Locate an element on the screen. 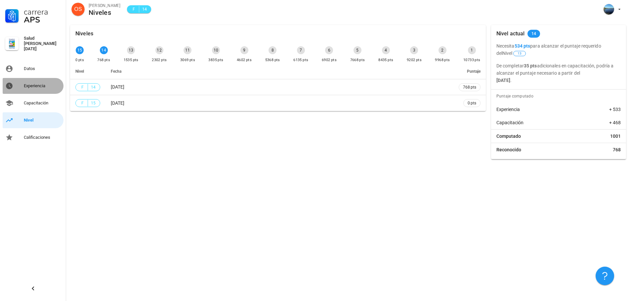 This screenshot has height=301, width=630. div: Calificaciones is located at coordinates (42, 138).